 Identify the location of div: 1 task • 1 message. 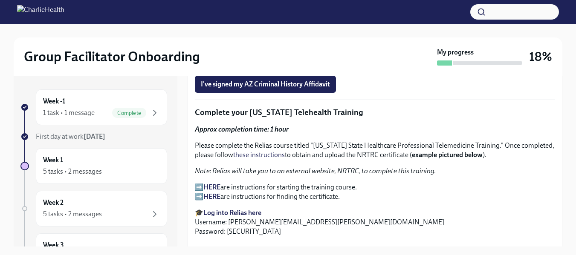
(69, 113).